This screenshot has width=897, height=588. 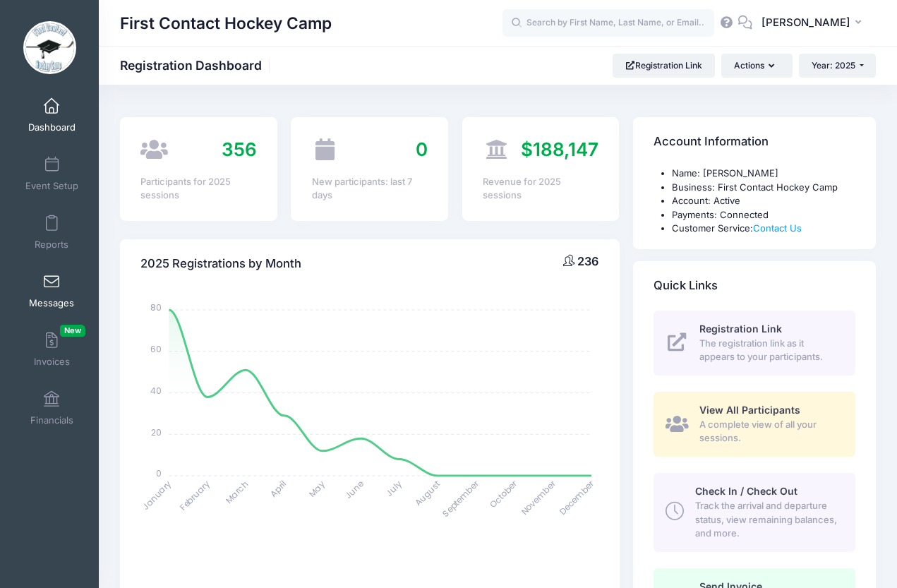 I want to click on h4: Quick Links, so click(x=685, y=285).